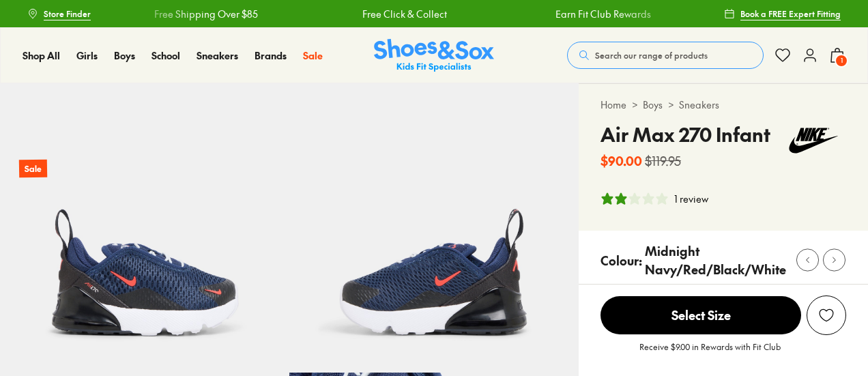 The height and width of the screenshot is (376, 868). What do you see at coordinates (701, 315) in the screenshot?
I see `span: Select Size` at bounding box center [701, 315].